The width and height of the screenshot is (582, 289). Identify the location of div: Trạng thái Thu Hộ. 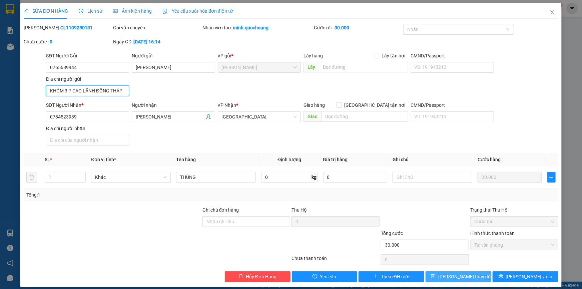
(514, 210).